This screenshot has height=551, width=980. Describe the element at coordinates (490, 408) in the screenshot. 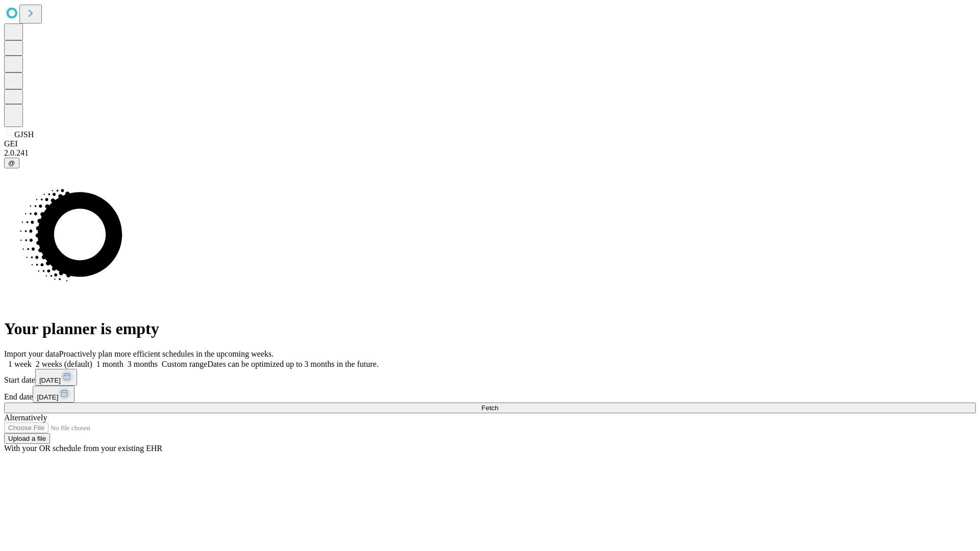

I see `button: Fetch` at that location.